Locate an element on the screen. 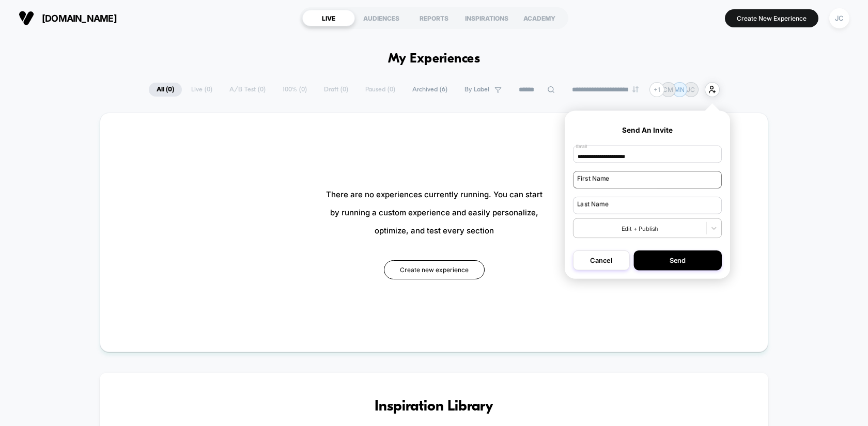 The image size is (868, 426). span: Archived ( 6 ) is located at coordinates (430, 89).